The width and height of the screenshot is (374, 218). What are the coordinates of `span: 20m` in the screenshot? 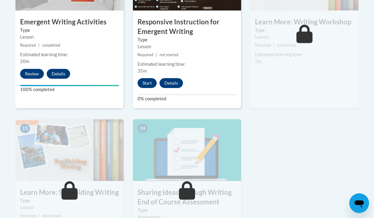 It's located at (25, 61).